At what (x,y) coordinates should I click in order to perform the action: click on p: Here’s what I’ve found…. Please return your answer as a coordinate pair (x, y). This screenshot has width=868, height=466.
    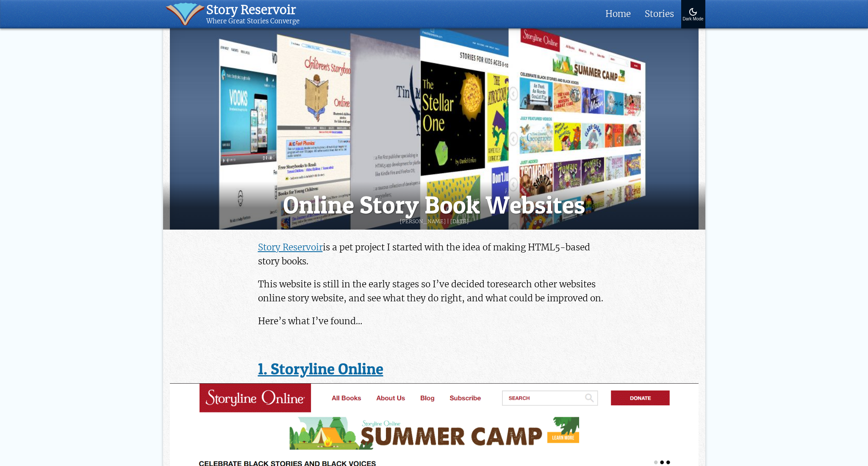
    Looking at the image, I should click on (434, 320).